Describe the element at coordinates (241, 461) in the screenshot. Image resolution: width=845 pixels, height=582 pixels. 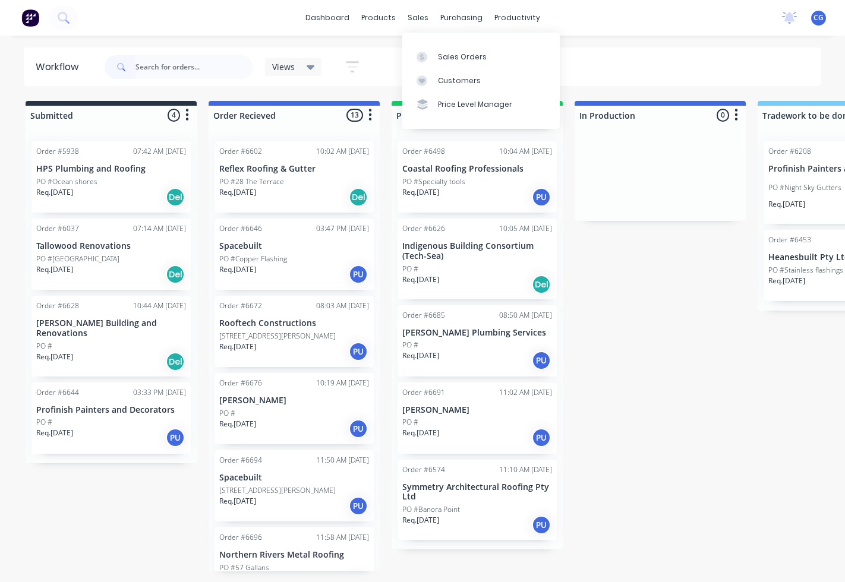
I see `div: Order #6694` at that location.